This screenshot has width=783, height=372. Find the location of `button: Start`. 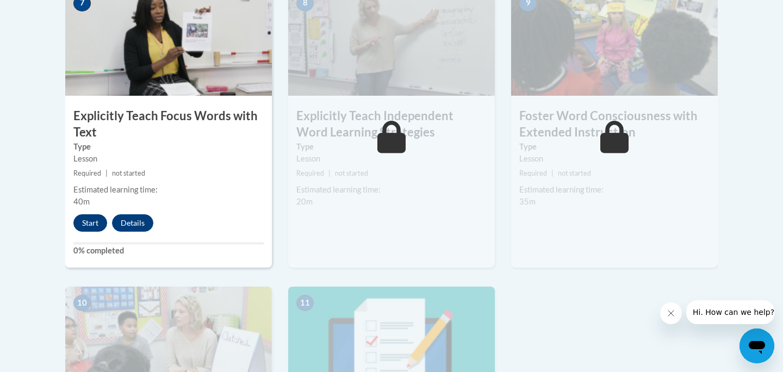

button: Start is located at coordinates (90, 223).